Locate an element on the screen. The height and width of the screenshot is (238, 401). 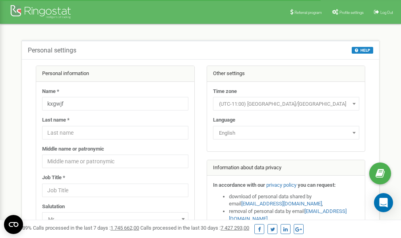
label: Job Title * is located at coordinates (54, 178).